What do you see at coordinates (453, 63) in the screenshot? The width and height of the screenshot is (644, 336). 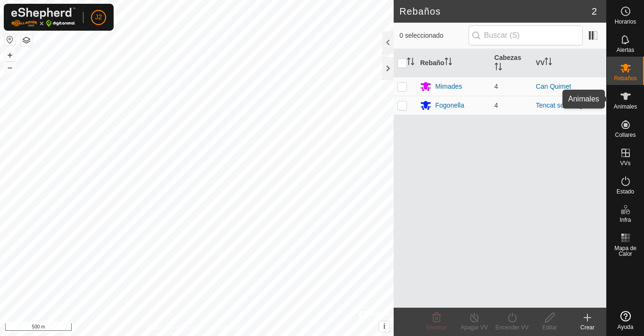 I see `th: Rebaño` at bounding box center [453, 63].